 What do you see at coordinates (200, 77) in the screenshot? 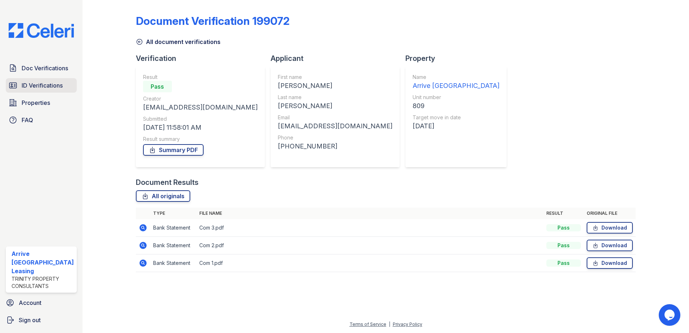
I see `div: Result` at bounding box center [200, 77].